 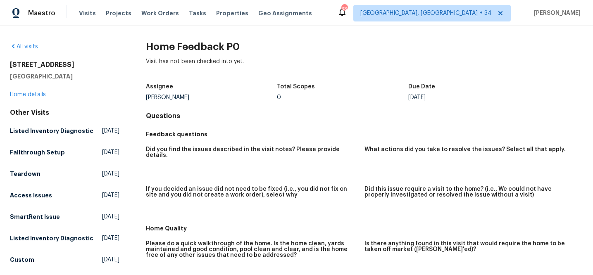 What do you see at coordinates (344, 9) in the screenshot?
I see `div: 330` at bounding box center [344, 9].